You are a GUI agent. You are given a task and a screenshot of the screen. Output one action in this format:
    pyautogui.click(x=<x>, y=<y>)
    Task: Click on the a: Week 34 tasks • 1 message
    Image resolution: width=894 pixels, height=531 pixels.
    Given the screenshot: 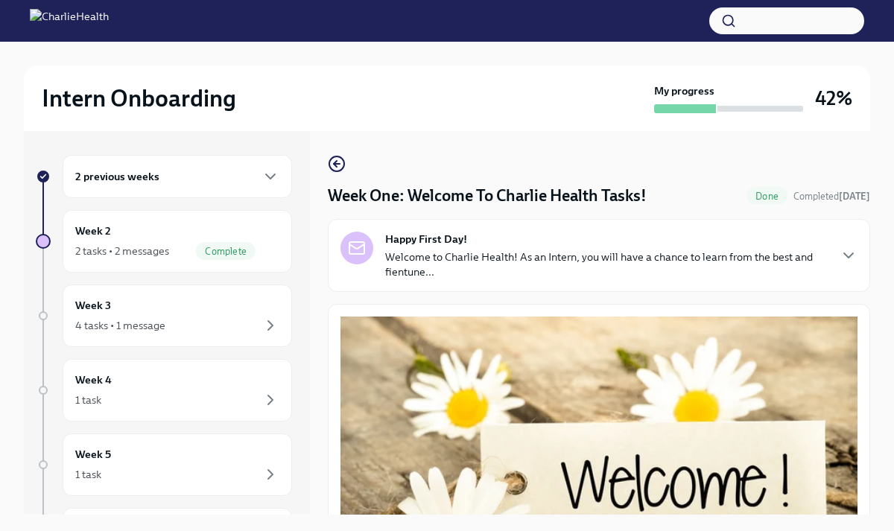 What is the action you would take?
    pyautogui.click(x=164, y=316)
    